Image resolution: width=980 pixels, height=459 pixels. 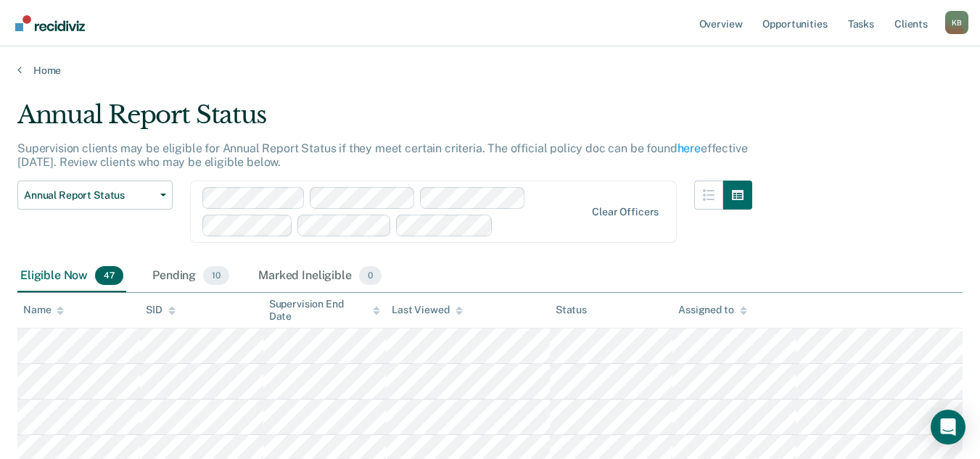 I want to click on p: Supervision clients may be eligible for Annual Report Status if they meet certain criteria. The o..., so click(x=382, y=156).